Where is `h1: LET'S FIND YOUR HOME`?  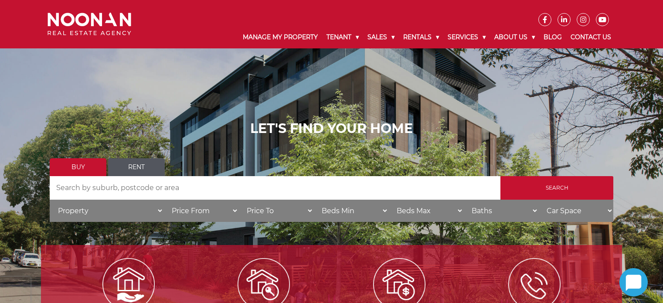 h1: LET'S FIND YOUR HOME is located at coordinates (331, 129).